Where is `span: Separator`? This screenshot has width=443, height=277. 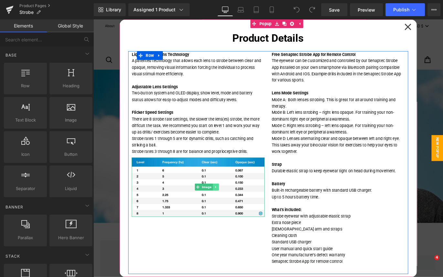
span: Separator is located at coordinates (25, 188).